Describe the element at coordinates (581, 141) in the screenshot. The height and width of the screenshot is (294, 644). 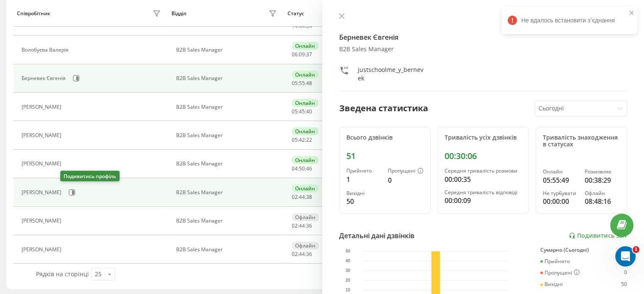
I see `div: Тривалість знаходження в статусах` at that location.